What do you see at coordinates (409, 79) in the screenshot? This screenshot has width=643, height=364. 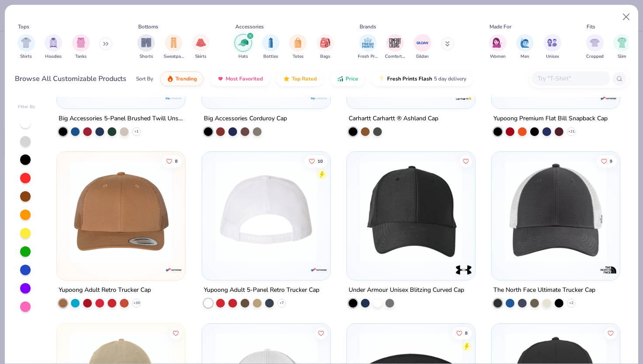 I see `span: Fresh Prints Flash` at bounding box center [409, 79].